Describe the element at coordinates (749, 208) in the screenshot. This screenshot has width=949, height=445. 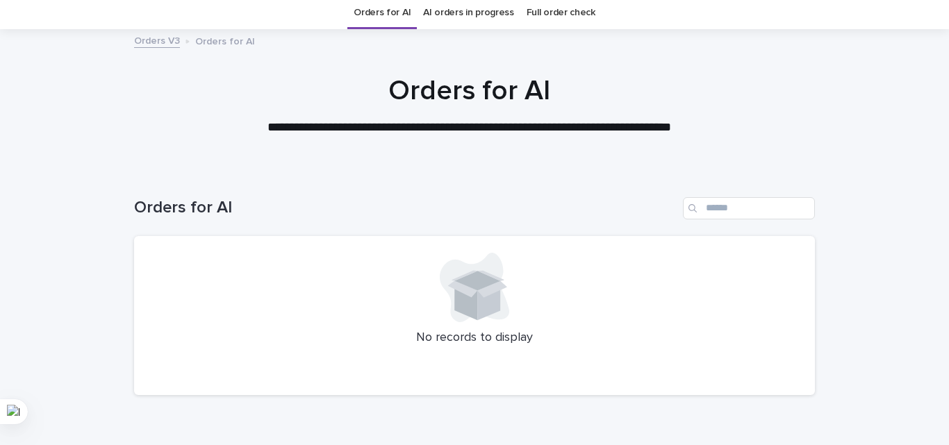
I see `input: Search` at that location.